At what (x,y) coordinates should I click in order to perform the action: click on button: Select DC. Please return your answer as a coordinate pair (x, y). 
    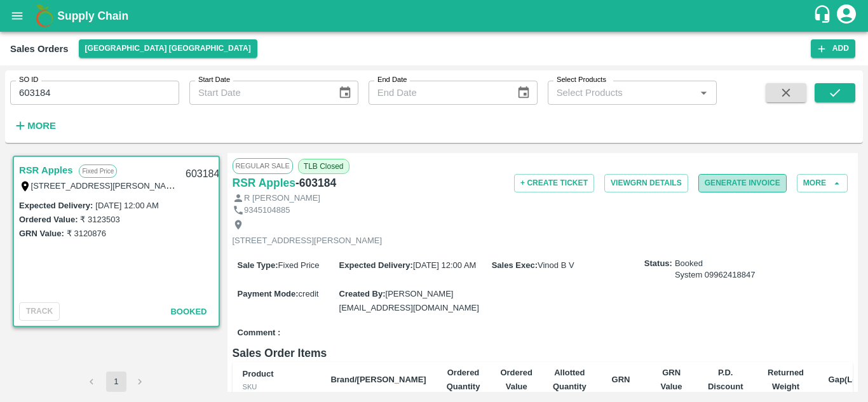
    Looking at the image, I should click on (168, 48).